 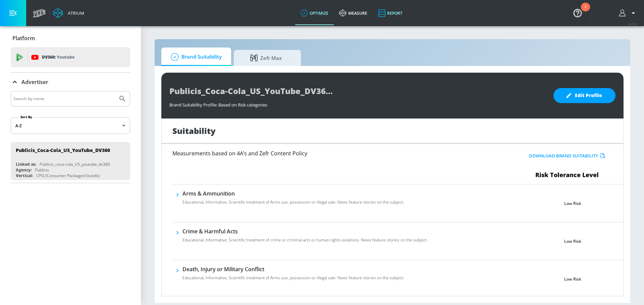 I want to click on div: Brand Suitability Profile: Based on Risk categories, so click(x=358, y=103).